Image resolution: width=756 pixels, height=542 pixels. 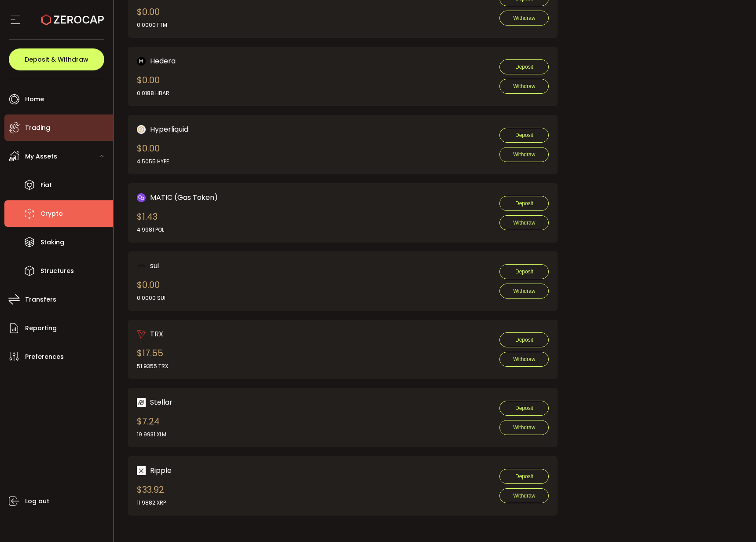 What do you see at coordinates (141, 61) in the screenshot?
I see `img: hbar_portfolio.png` at bounding box center [141, 61].